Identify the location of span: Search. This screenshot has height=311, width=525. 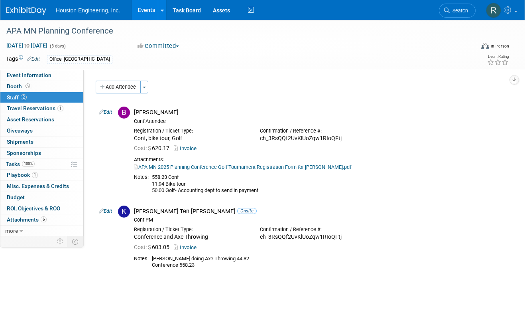
(459, 10).